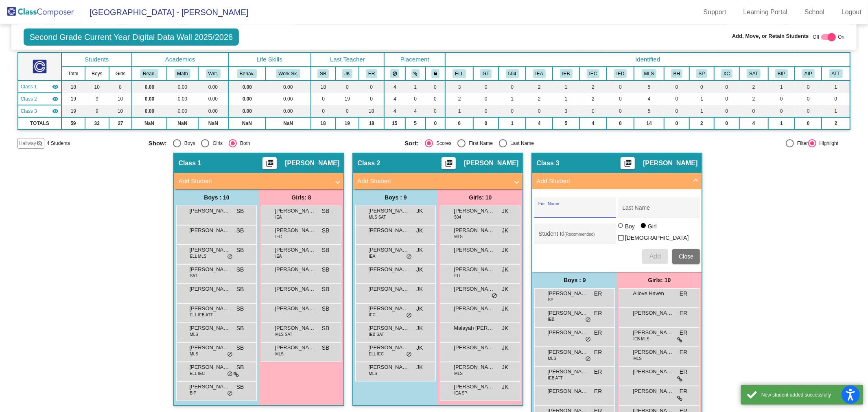 This screenshot has width=868, height=412. Describe the element at coordinates (323, 74) in the screenshot. I see `button: SB` at that location.